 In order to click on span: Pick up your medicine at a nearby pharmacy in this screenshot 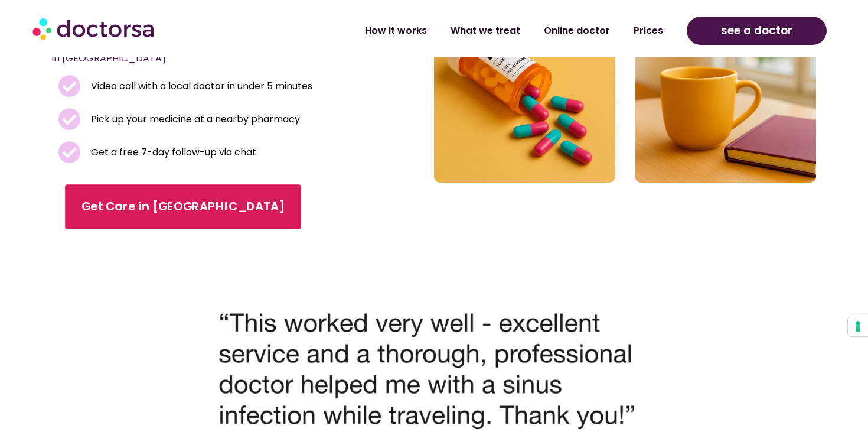, I will do `click(194, 119)`.